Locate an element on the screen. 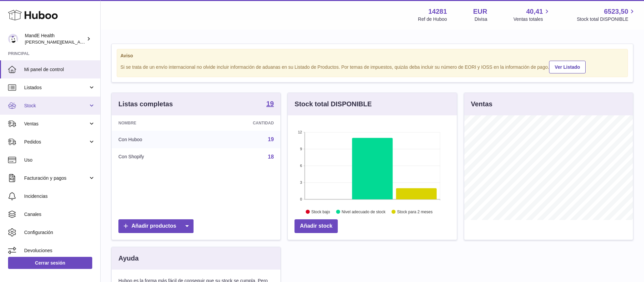 The width and height of the screenshot is (644, 282). strong: 14281 is located at coordinates (438, 11).